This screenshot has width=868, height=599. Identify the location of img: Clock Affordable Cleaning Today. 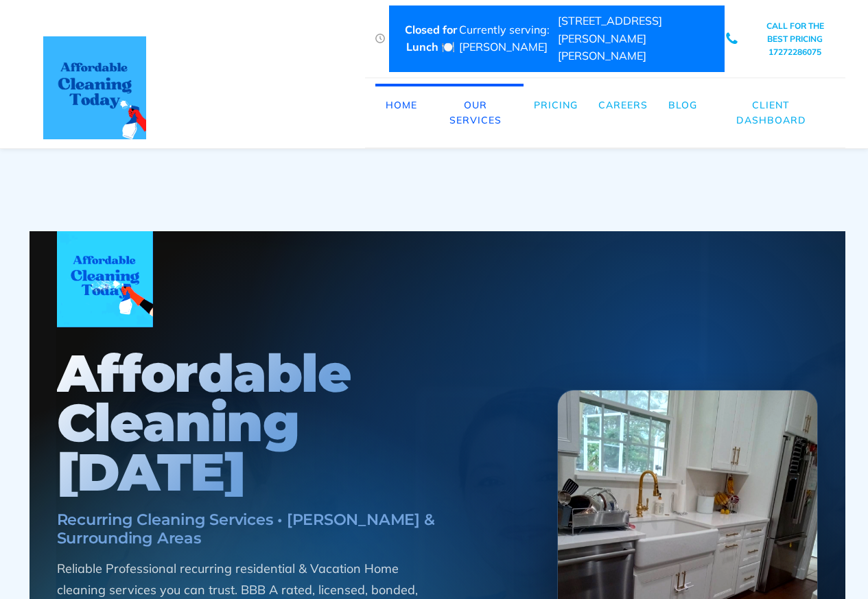
(380, 39).